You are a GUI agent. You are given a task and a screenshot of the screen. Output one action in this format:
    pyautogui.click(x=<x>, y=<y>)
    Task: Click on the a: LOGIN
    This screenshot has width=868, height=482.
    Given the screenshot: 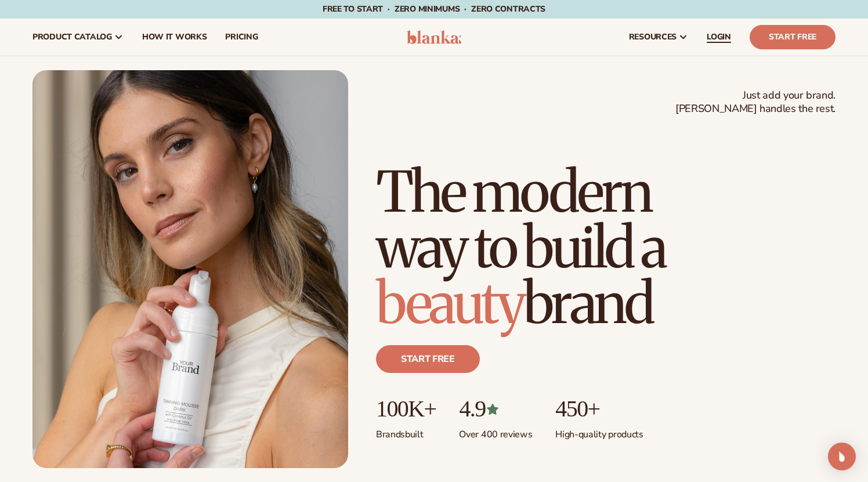 What is the action you would take?
    pyautogui.click(x=719, y=37)
    